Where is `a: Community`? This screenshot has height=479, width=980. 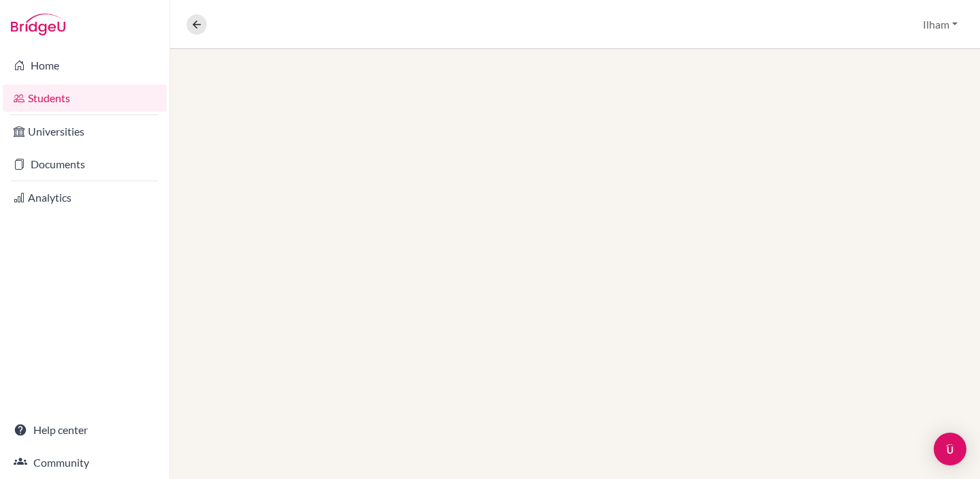
a: Community is located at coordinates (85, 463).